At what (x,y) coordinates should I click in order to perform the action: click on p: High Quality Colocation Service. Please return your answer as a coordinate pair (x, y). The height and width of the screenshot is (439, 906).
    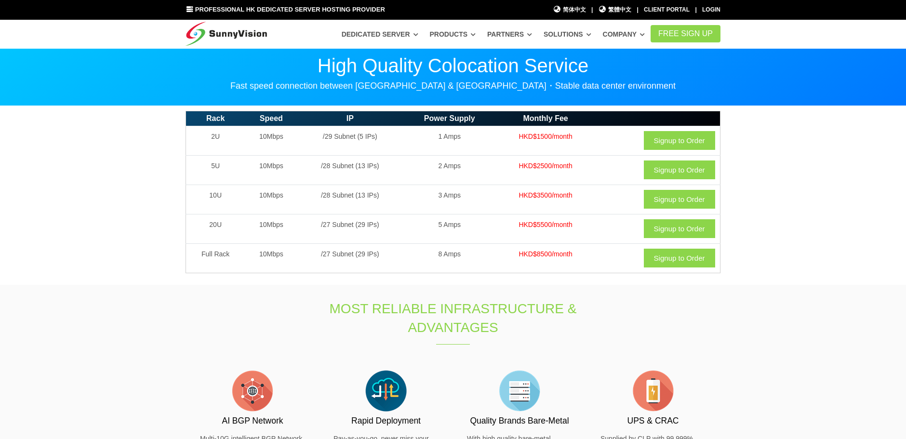
    Looking at the image, I should click on (453, 66).